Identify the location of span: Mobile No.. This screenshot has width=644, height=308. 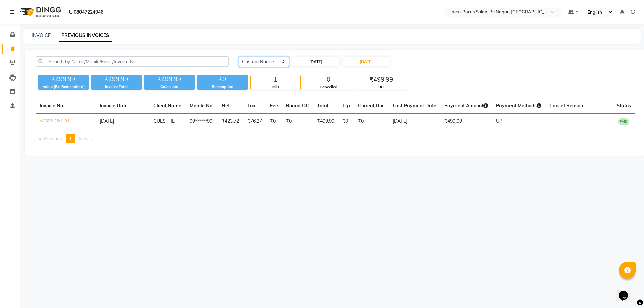
(202, 106).